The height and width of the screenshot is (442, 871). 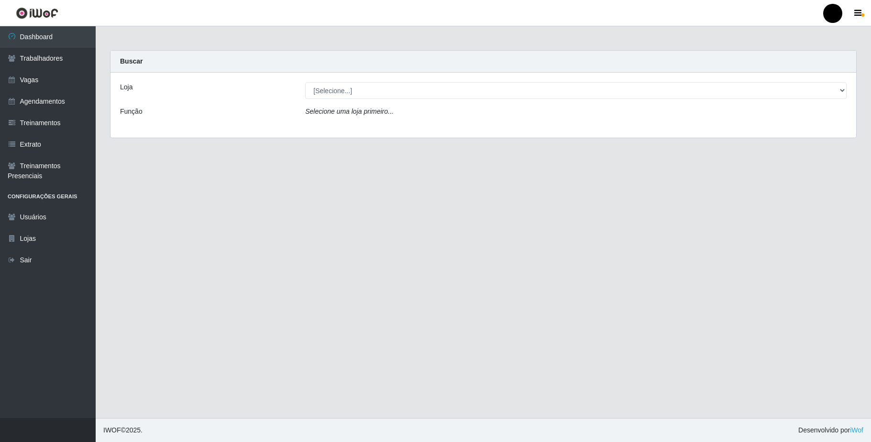 What do you see at coordinates (37, 13) in the screenshot?
I see `img: CoreUI Logo` at bounding box center [37, 13].